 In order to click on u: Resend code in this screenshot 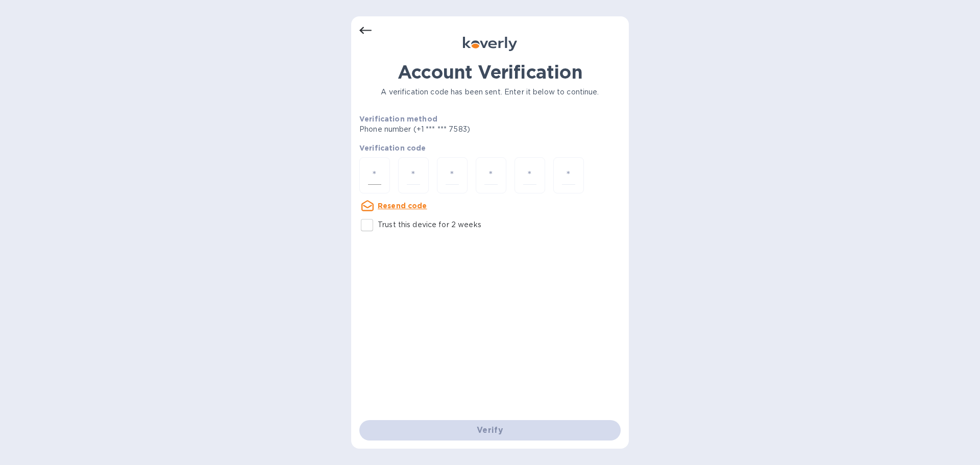, I will do `click(402, 206)`.